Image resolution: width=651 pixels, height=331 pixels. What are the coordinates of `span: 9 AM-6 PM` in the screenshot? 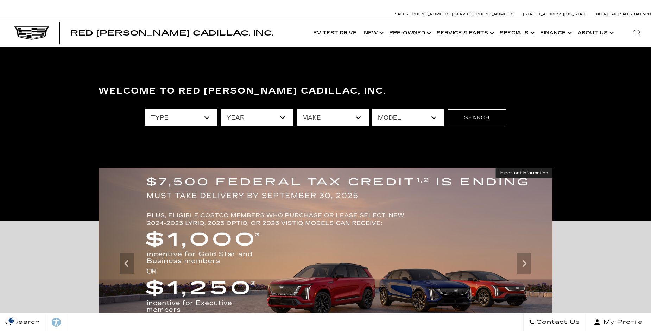 It's located at (642, 14).